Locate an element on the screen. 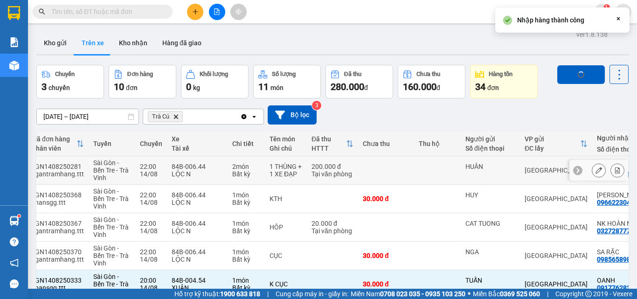 The width and height of the screenshot is (637, 299). span: 1 is located at coordinates (606, 7).